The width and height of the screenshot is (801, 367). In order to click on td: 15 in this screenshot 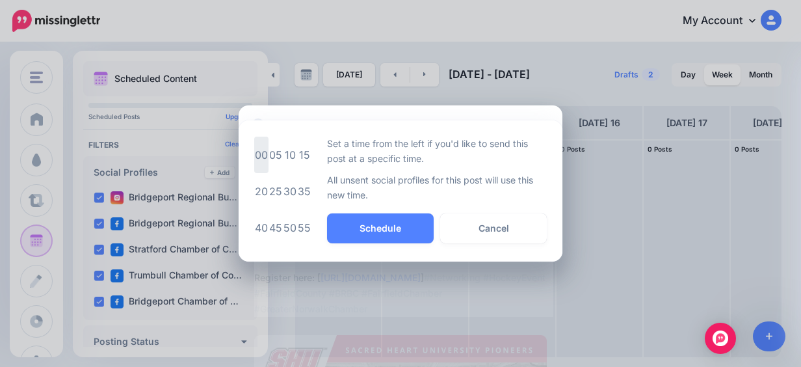, I will do `click(304, 155)`.